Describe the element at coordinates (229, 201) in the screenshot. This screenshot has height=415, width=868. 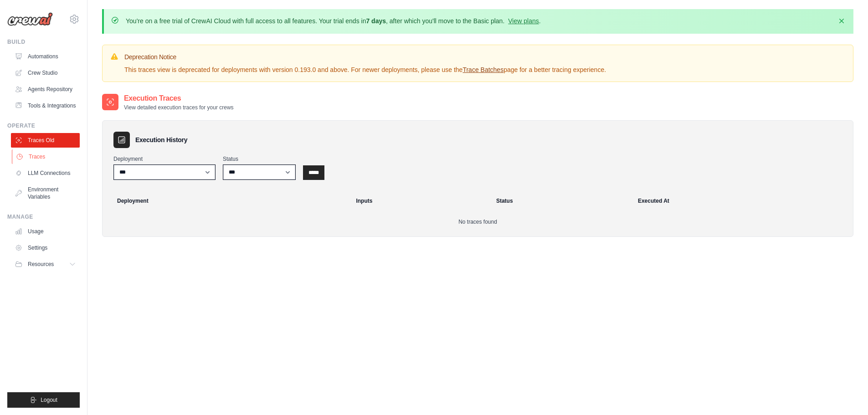
I see `th: Deployment` at that location.